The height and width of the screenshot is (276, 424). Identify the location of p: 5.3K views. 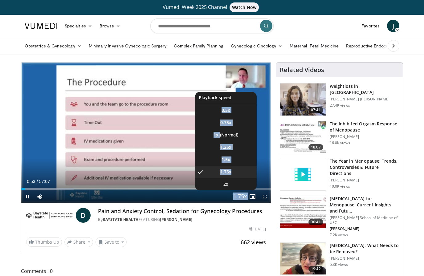
(339, 265).